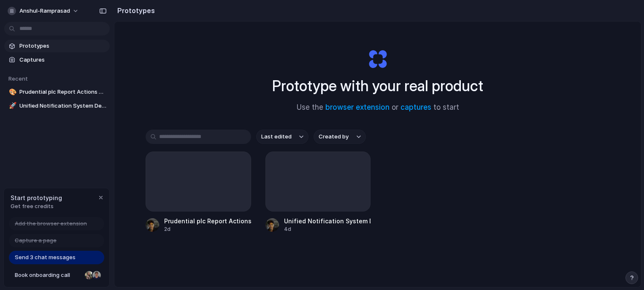 The width and height of the screenshot is (644, 290). I want to click on a: Unified Notification System Design4d, so click(318, 192).